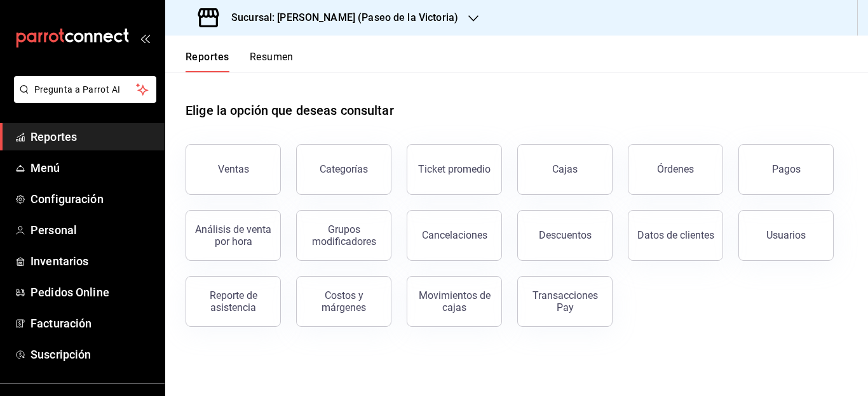  What do you see at coordinates (565, 302) in the screenshot?
I see `button: Transacciones Pay` at bounding box center [565, 302].